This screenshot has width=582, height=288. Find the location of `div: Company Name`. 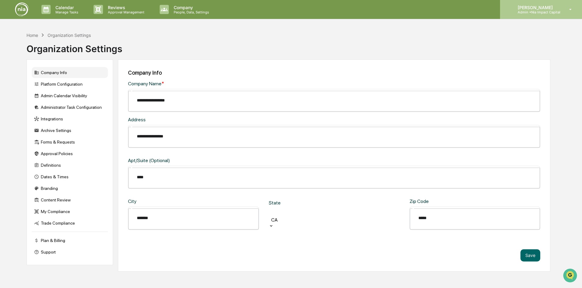

div: Company Name is located at coordinates (221, 84).